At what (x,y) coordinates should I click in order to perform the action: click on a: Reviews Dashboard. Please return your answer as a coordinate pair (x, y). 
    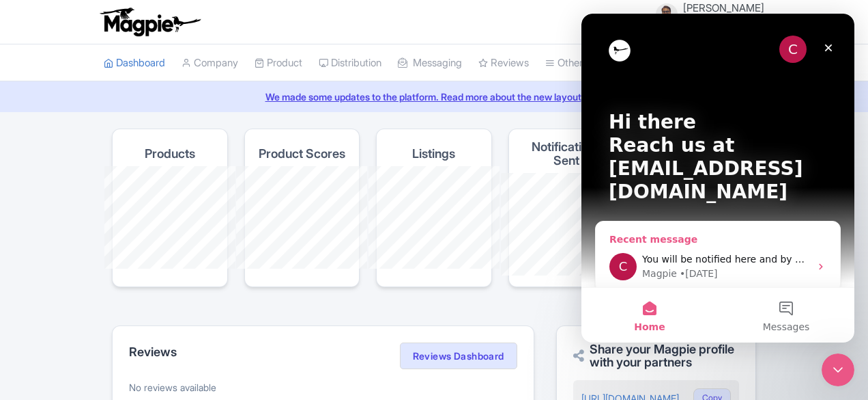
    Looking at the image, I should click on (458, 356).